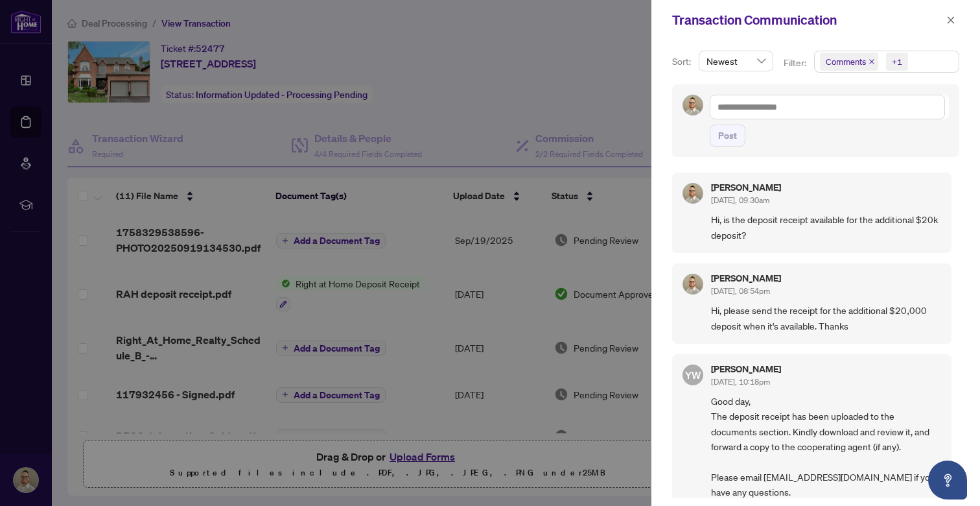 This screenshot has width=980, height=506. What do you see at coordinates (727, 135) in the screenshot?
I see `button: Post` at bounding box center [727, 135].